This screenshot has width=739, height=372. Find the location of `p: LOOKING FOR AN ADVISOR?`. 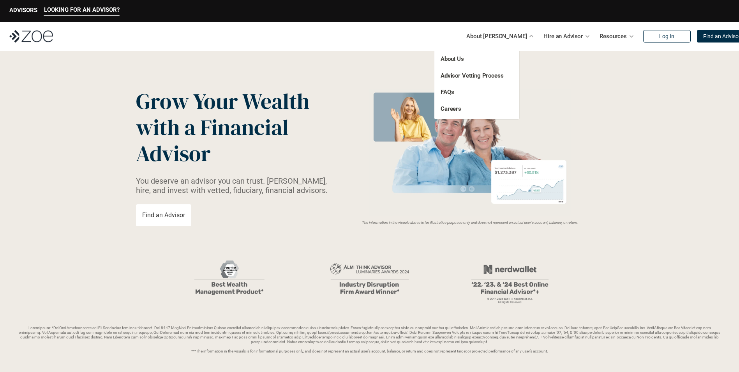

p: LOOKING FOR AN ADVISOR? is located at coordinates (82, 10).